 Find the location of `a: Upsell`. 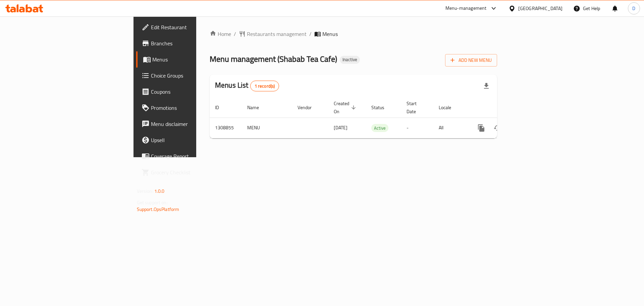

a: Upsell is located at coordinates (189, 140).